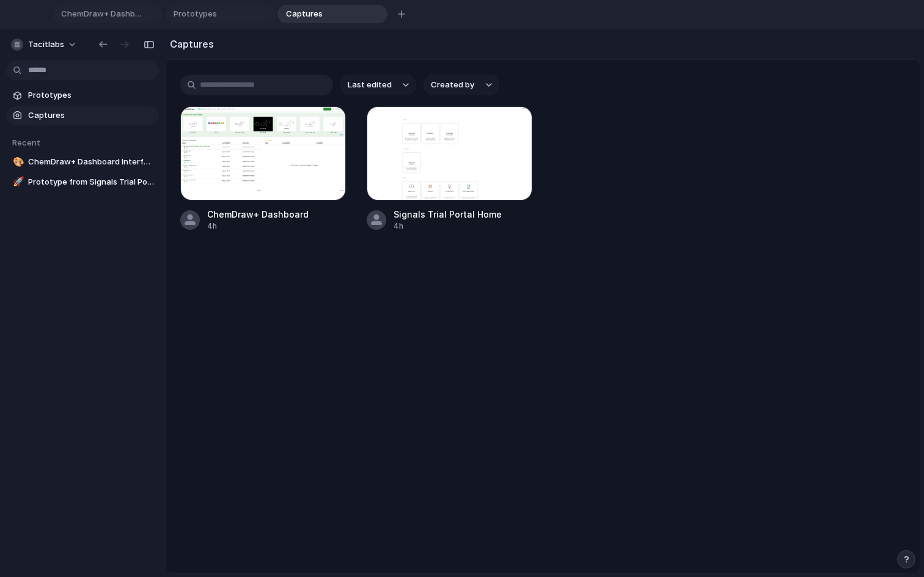 Image resolution: width=924 pixels, height=577 pixels. I want to click on span: tacitlabs, so click(46, 45).